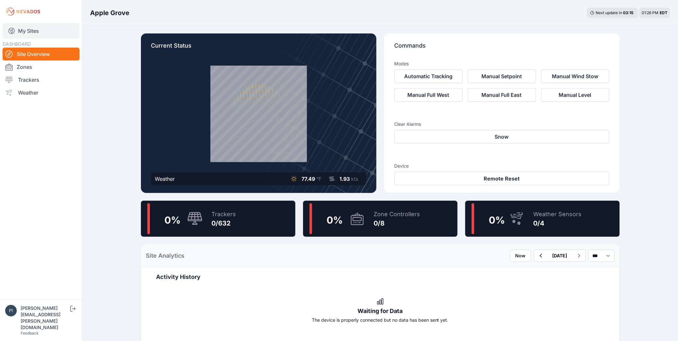 This screenshot has height=341, width=678. What do you see at coordinates (23, 12) in the screenshot?
I see `img: Nevados` at bounding box center [23, 12].